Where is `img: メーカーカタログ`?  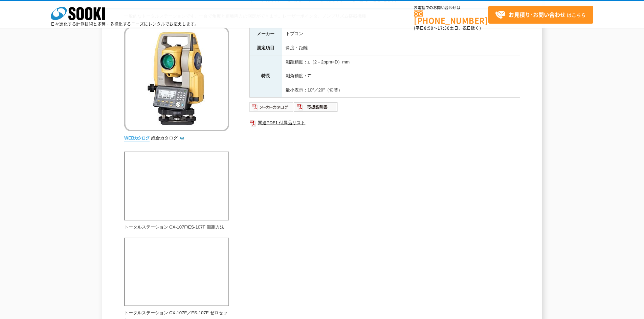
img: メーカーカタログ is located at coordinates (272, 107).